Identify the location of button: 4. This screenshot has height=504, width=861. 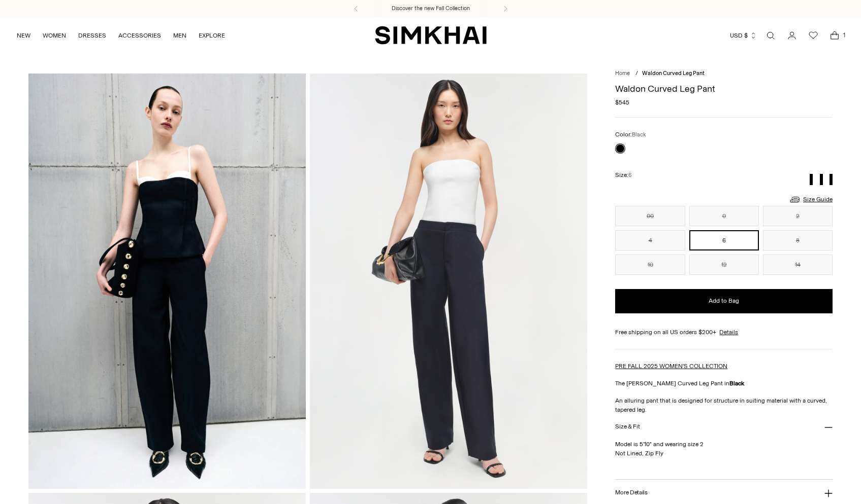
(650, 241).